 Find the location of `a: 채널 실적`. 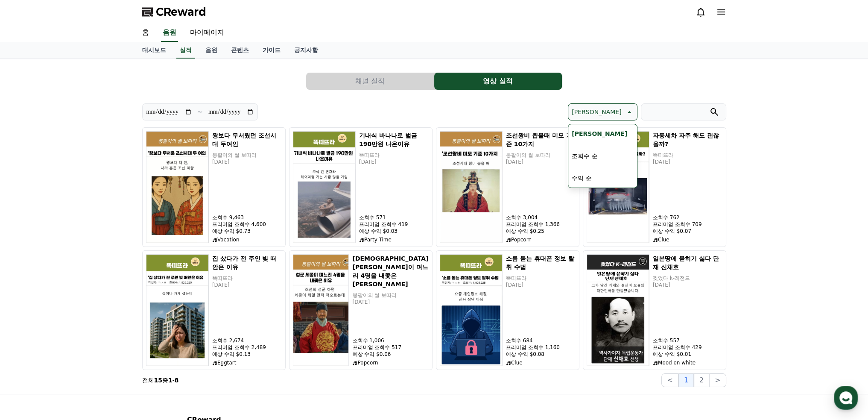

a: 채널 실적 is located at coordinates (370, 81).